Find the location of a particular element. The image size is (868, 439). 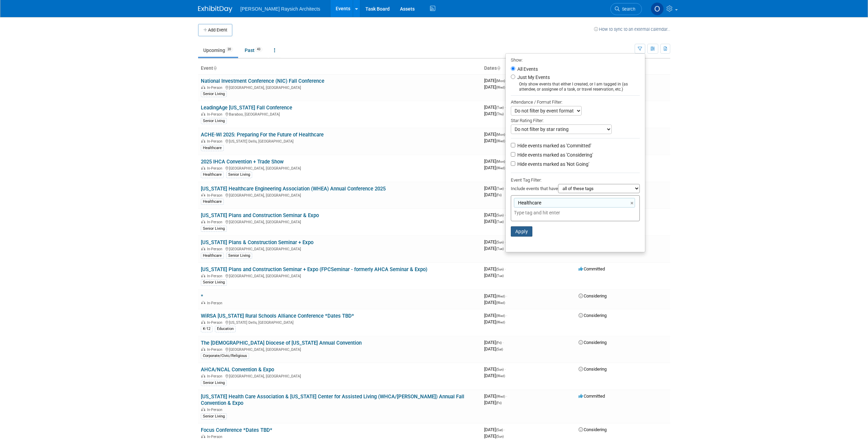

div: Corporate/Civic/Religious is located at coordinates (225, 356).